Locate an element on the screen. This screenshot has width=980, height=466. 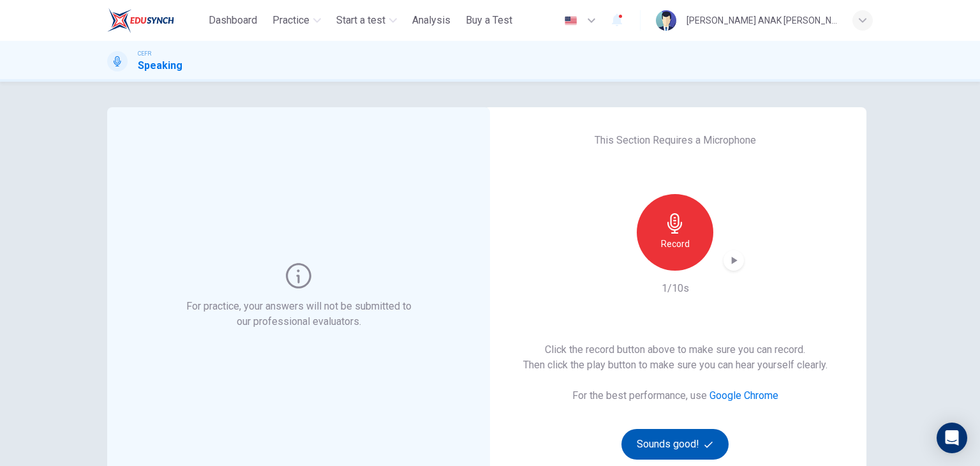
h6: This Section Requires a Microphone is located at coordinates (675, 141).